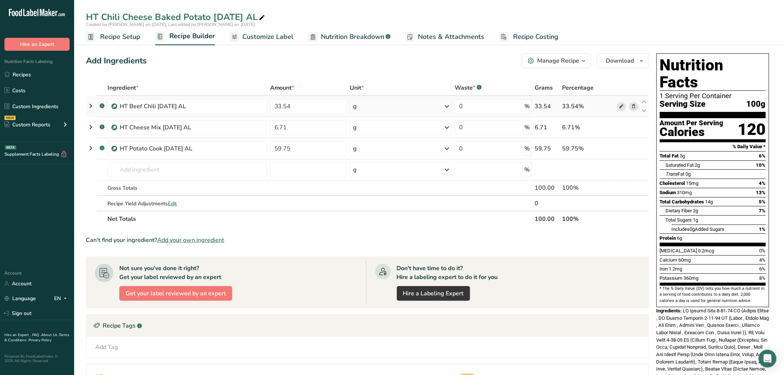 This screenshot has width=784, height=375. What do you see at coordinates (679, 210) in the screenshot?
I see `span: Dietary Fiber` at bounding box center [679, 210].